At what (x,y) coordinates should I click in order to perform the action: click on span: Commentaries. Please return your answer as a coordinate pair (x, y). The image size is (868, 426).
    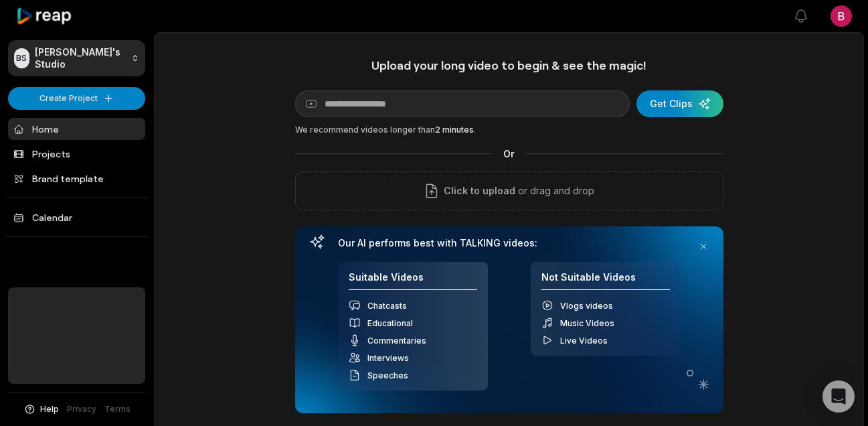
    Looking at the image, I should click on (396, 340).